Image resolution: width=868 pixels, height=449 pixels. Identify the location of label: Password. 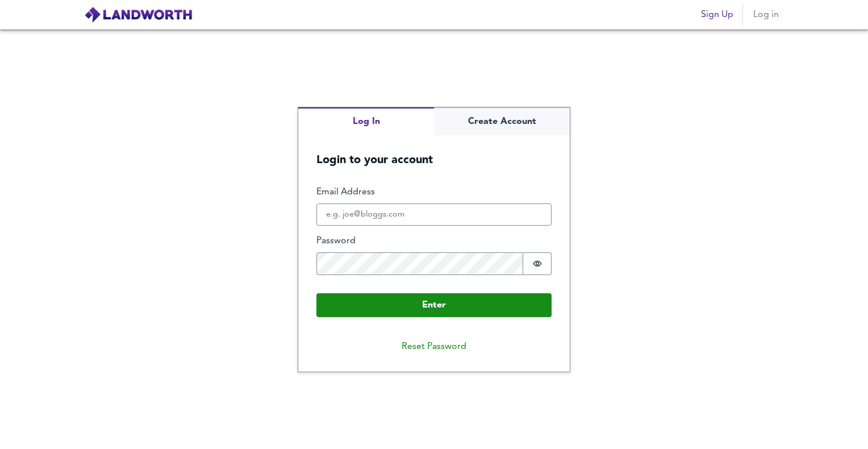
(434, 241).